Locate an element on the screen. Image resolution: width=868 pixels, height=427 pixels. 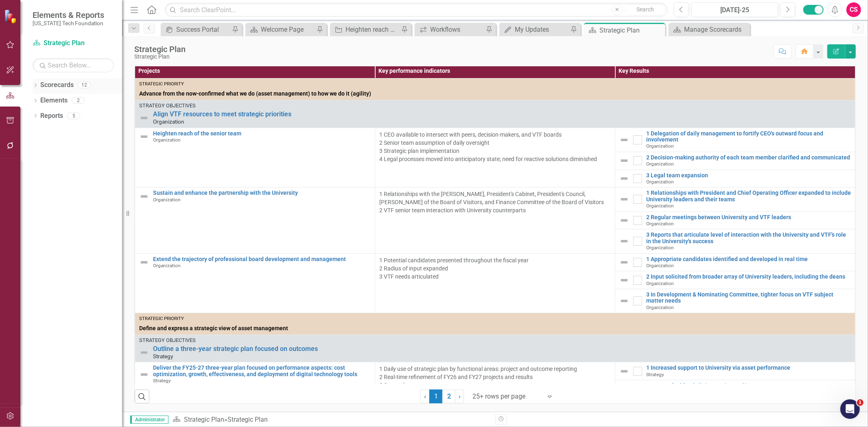
div: Manage Scorecards is located at coordinates (716, 30).